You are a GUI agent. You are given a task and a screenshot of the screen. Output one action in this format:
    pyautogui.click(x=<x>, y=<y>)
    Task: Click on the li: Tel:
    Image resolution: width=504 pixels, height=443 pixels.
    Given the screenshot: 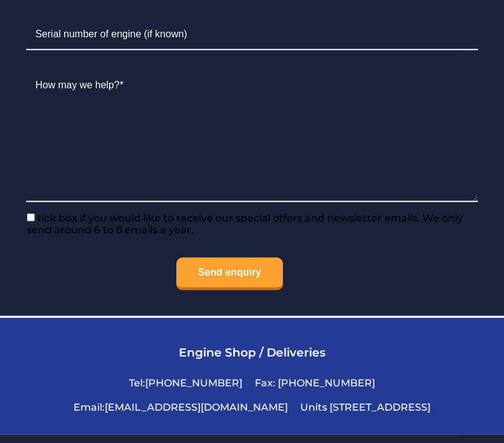 What is the action you would take?
    pyautogui.click(x=186, y=383)
    